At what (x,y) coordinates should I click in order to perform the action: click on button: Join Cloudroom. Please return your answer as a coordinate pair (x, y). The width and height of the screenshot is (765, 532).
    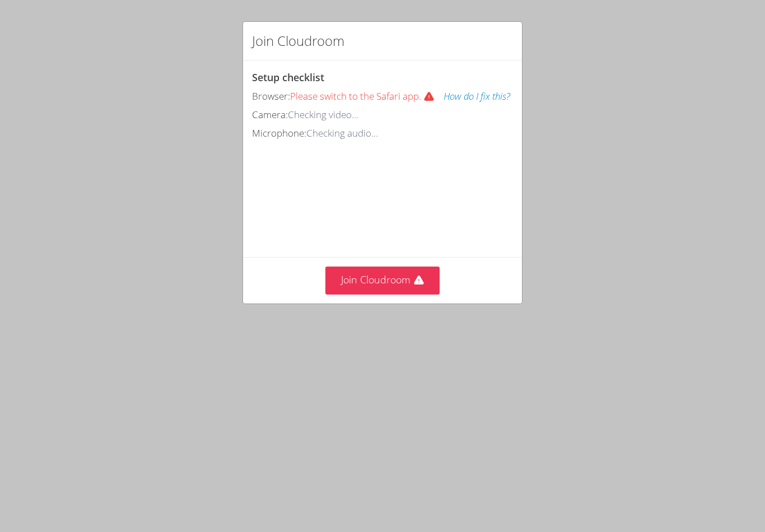
    Looking at the image, I should click on (382, 280).